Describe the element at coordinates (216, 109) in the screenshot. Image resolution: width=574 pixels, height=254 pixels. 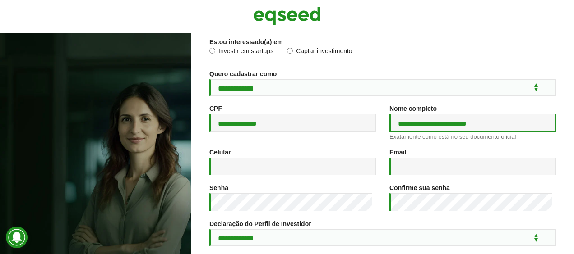
I see `label: CPF` at that location.